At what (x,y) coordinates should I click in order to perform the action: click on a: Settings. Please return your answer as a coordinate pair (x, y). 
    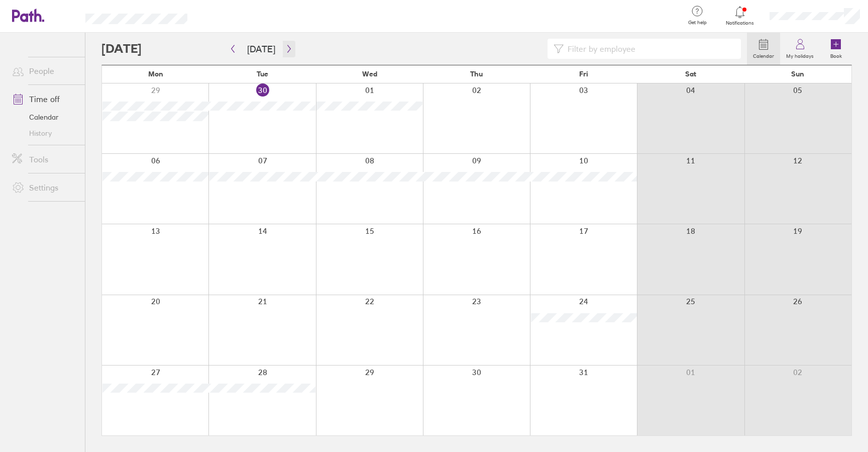
    Looking at the image, I should click on (44, 187).